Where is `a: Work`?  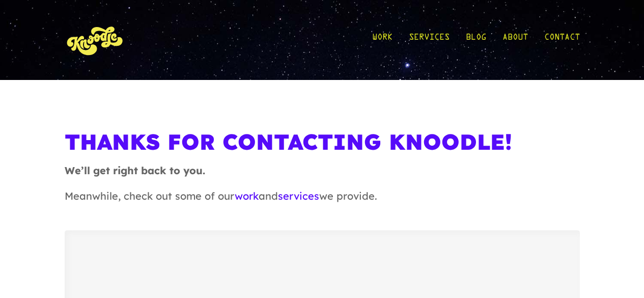 a: Work is located at coordinates (382, 40).